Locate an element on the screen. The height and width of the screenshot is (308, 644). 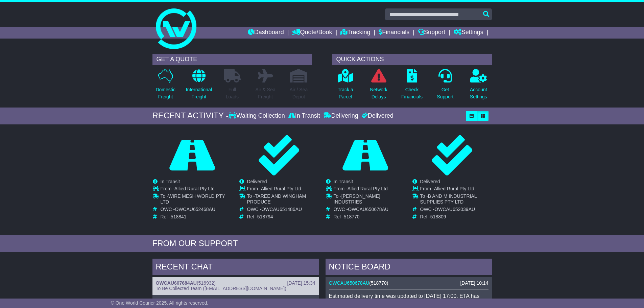
a: Financials is located at coordinates (394, 33).